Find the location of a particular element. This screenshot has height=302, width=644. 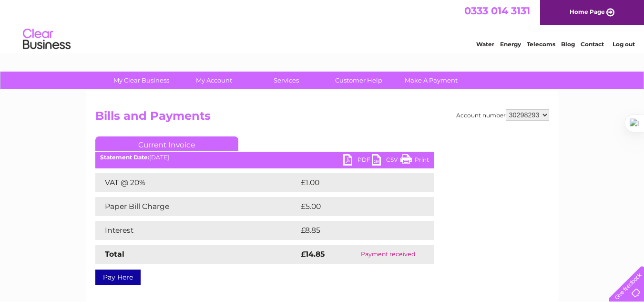

h2: Bills and Payments is located at coordinates (322, 118).